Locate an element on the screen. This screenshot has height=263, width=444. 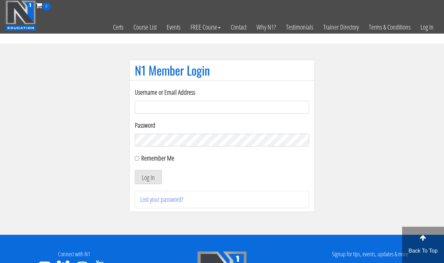
a: Certs is located at coordinates (118, 27).